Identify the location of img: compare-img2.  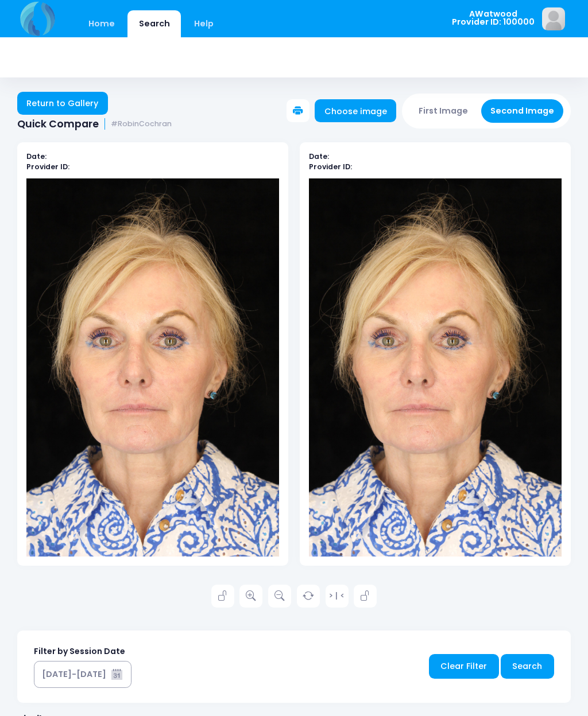
(435, 368).